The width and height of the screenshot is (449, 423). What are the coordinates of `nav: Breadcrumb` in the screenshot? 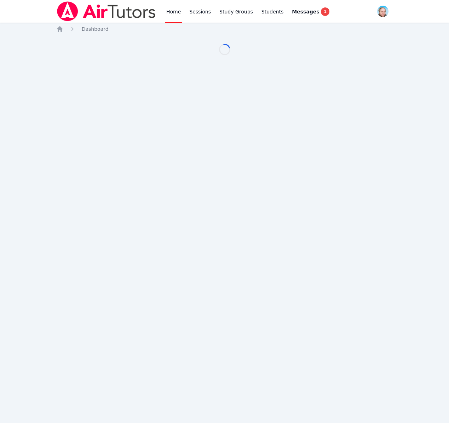 It's located at (225, 29).